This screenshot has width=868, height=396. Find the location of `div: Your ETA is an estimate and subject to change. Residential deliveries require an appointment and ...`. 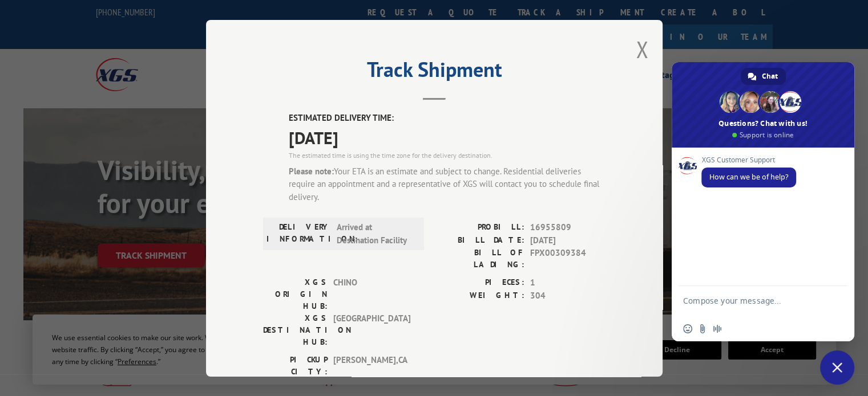

div: Your ETA is an estimate and subject to change. Residential deliveries require an appointment and ... is located at coordinates (447, 184).